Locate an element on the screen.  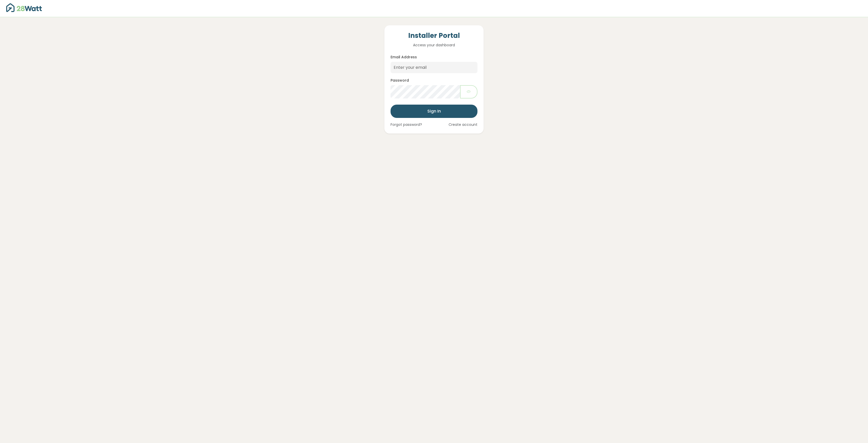
p: Access your dashboard is located at coordinates (434, 45).